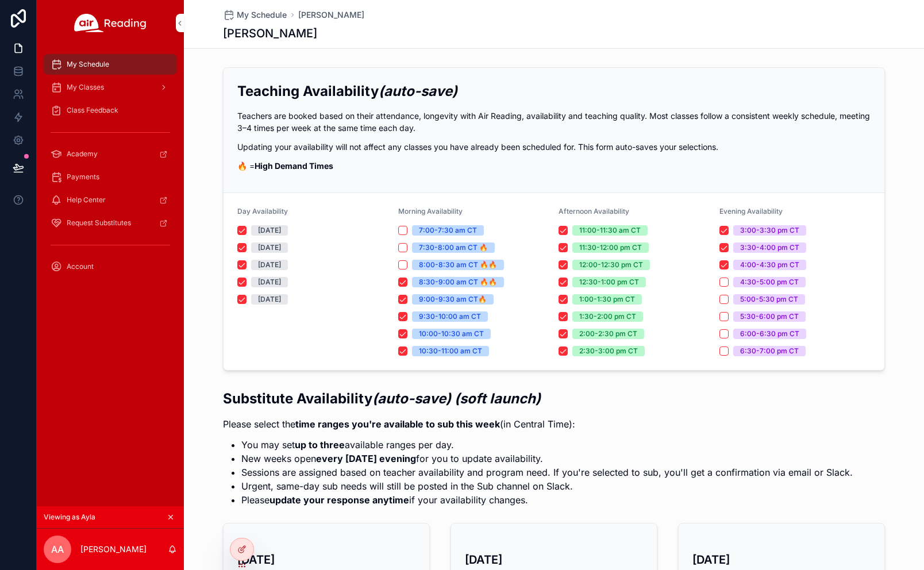 The image size is (924, 570). Describe the element at coordinates (110, 169) in the screenshot. I see `div: scrollable content` at that location.